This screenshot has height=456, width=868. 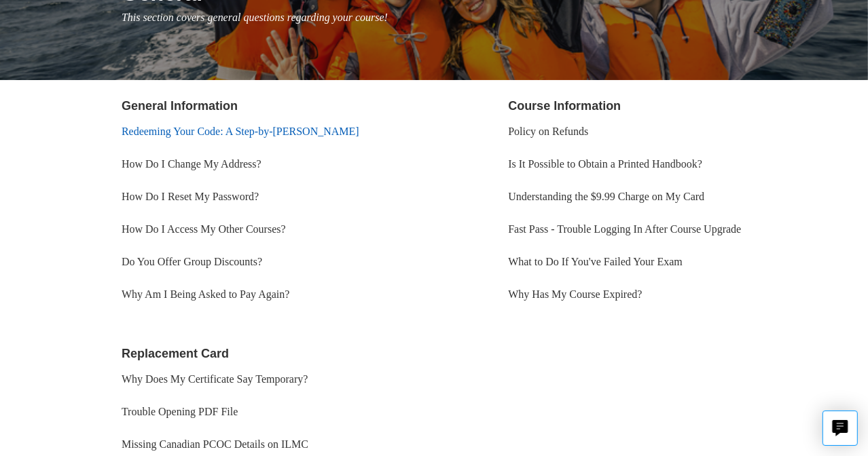 I want to click on a: How Do I Change My Address?, so click(x=191, y=163).